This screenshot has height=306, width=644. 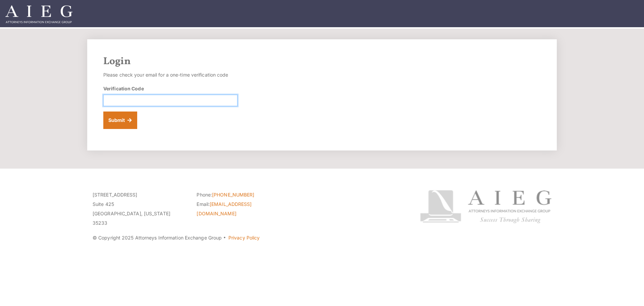 What do you see at coordinates (124, 88) in the screenshot?
I see `label: Verification Code` at bounding box center [124, 88].